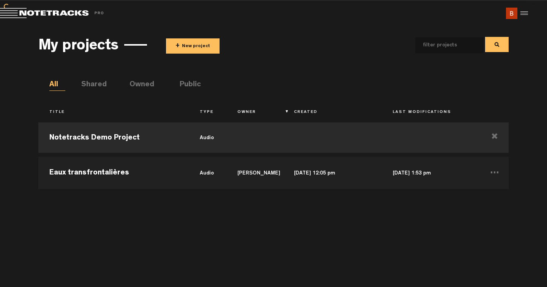 The width and height of the screenshot is (547, 287). I want to click on th: Last Modifications, so click(431, 112).